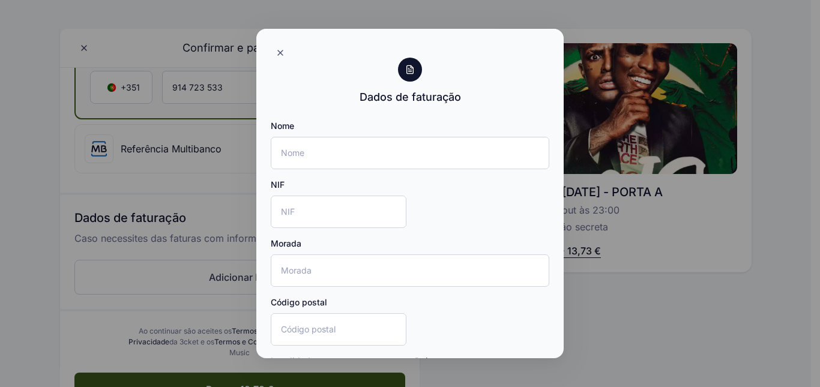  I want to click on label: País, so click(423, 361).